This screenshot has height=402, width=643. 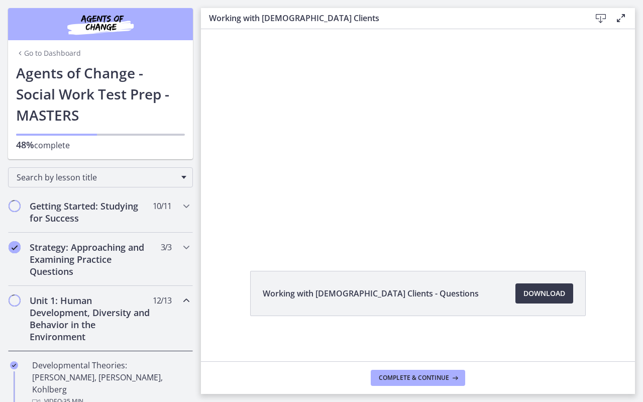 What do you see at coordinates (91, 212) in the screenshot?
I see `h2: Getting Started: Studying for Success` at bounding box center [91, 212].